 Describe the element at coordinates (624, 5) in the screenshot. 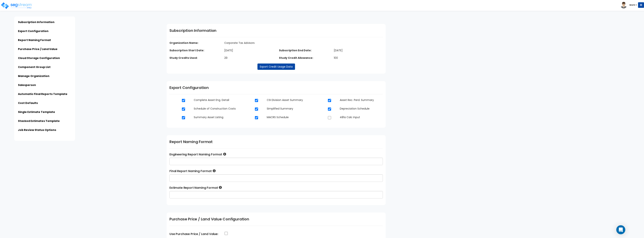

I see `img: avatar.png` at that location.